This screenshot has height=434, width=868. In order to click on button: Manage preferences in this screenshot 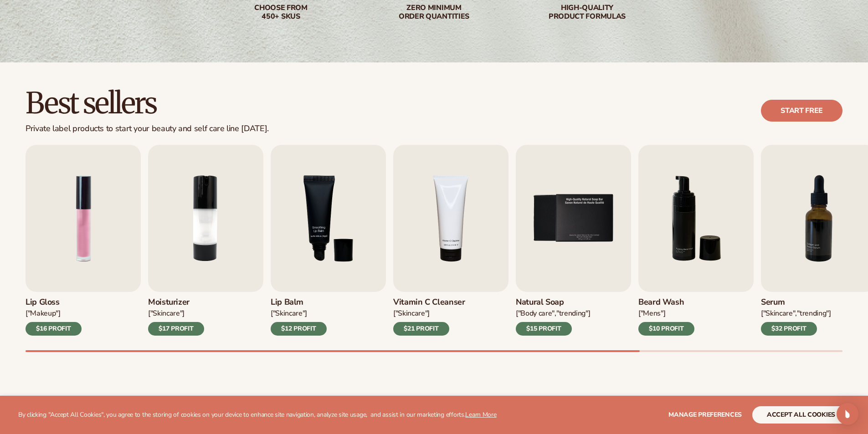, I will do `click(704, 415)`.